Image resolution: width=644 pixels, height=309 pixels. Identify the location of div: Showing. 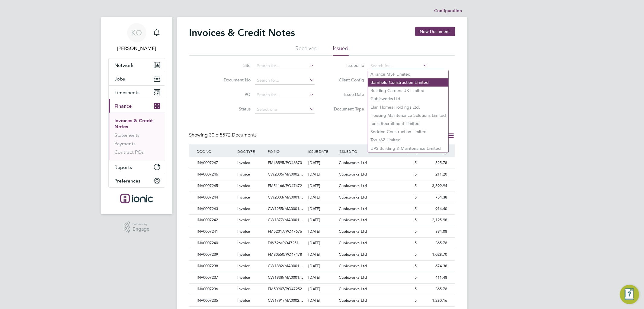
(224, 135).